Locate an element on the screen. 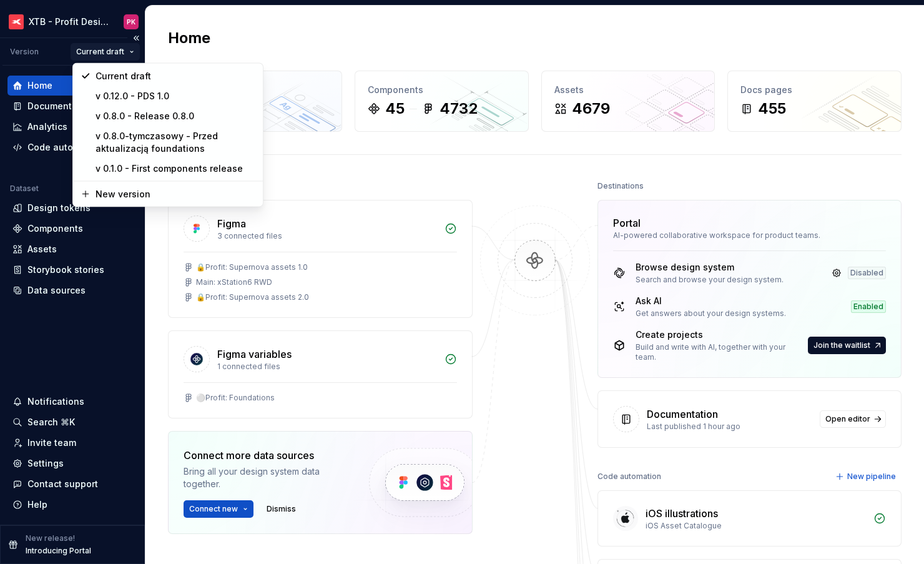  div: New version is located at coordinates (175, 194).